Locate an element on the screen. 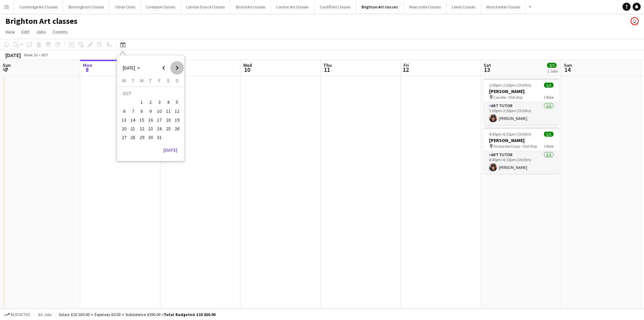 The image size is (644, 320). span: 16 is located at coordinates (150, 120).